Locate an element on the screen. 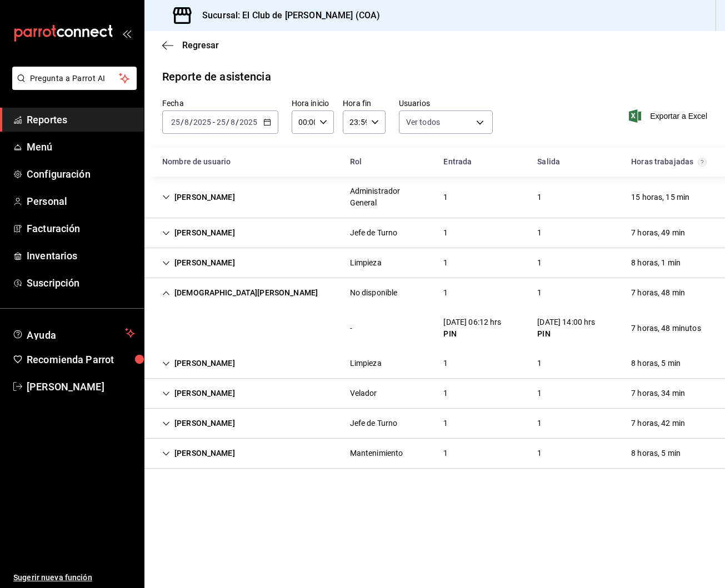 The image size is (725, 588). div: Limpieza is located at coordinates (366, 363).